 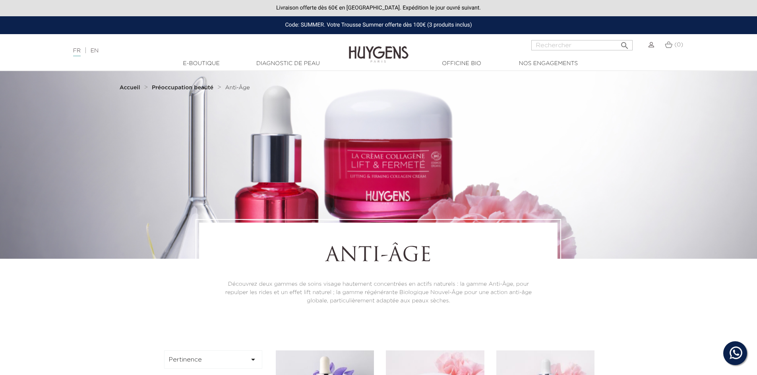 What do you see at coordinates (548, 64) in the screenshot?
I see `a: Nos engagements` at bounding box center [548, 64].